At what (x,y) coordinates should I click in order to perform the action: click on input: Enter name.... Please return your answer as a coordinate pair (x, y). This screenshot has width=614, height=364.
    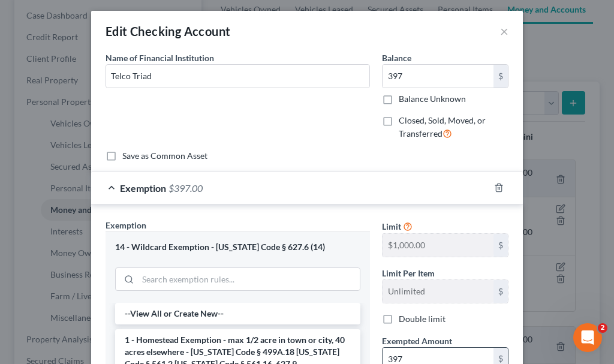
    Looking at the image, I should click on (238, 76).